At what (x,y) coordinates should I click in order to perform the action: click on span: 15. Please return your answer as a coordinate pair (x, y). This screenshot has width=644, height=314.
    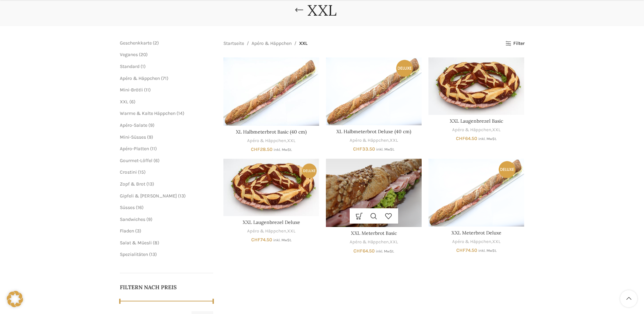
    Looking at the image, I should click on (141, 172).